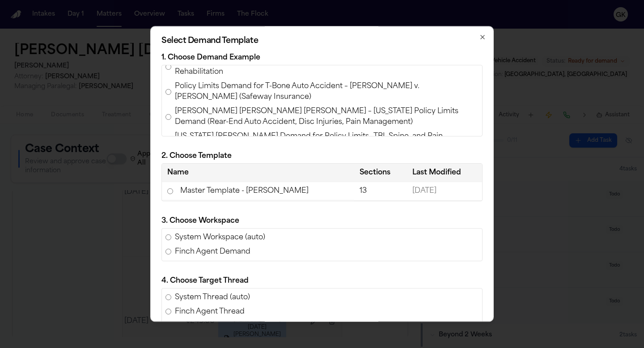 The height and width of the screenshot is (348, 644). Describe the element at coordinates (220, 238) in the screenshot. I see `span: System Workspace (auto)` at that location.